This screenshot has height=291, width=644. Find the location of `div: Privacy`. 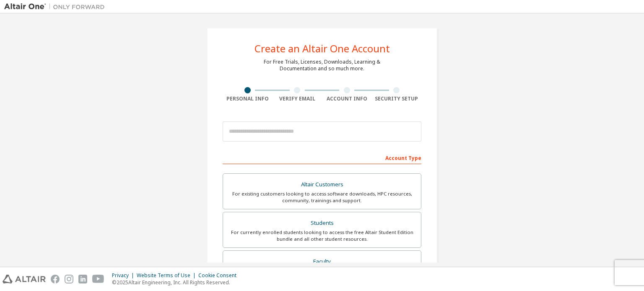

div: Privacy is located at coordinates (124, 275).